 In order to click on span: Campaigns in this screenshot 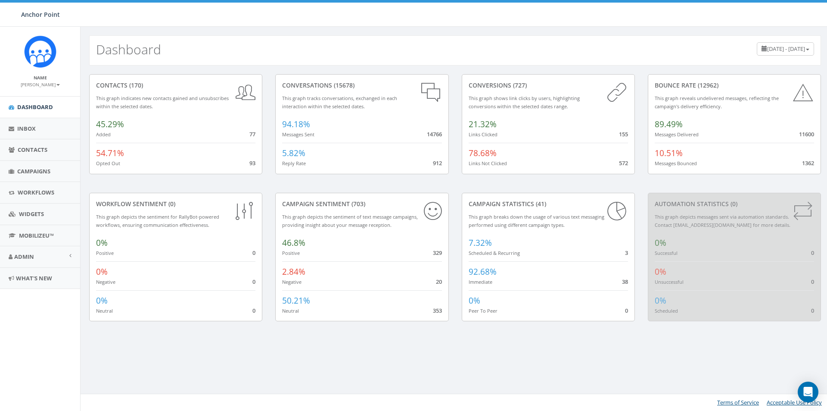, I will do `click(34, 171)`.